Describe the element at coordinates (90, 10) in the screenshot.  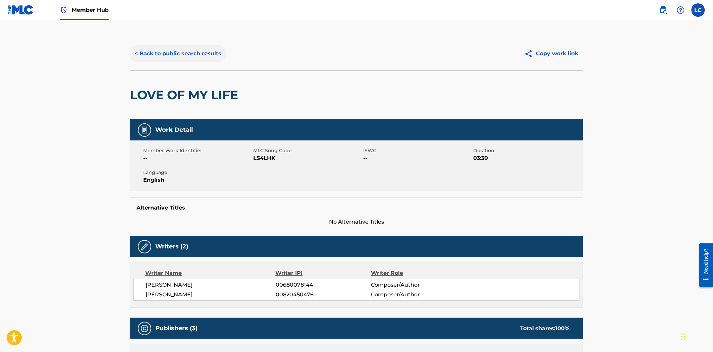
I see `span: Member Hub` at that location.